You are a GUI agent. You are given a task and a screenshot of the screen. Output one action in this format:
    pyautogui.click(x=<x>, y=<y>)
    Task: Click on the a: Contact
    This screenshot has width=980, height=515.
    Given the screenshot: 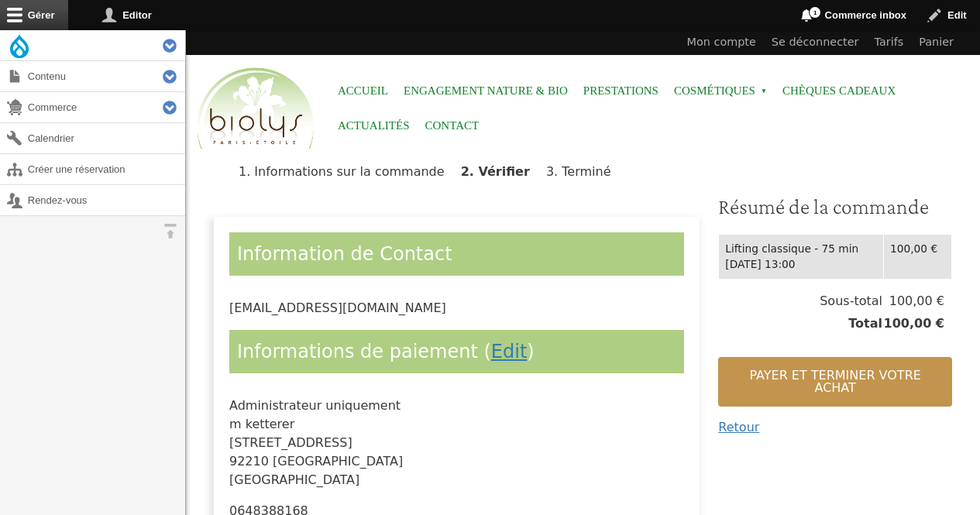 What is the action you would take?
    pyautogui.click(x=453, y=126)
    